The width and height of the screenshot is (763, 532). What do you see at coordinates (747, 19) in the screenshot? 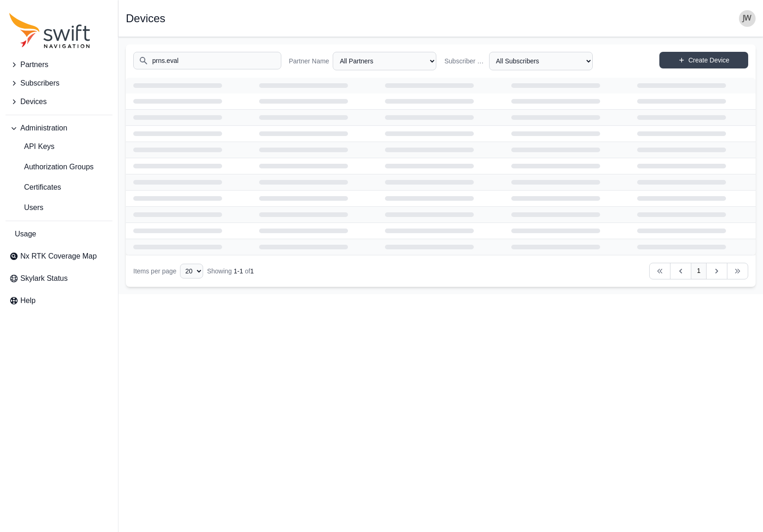
I see `img: user photo` at bounding box center [747, 19].